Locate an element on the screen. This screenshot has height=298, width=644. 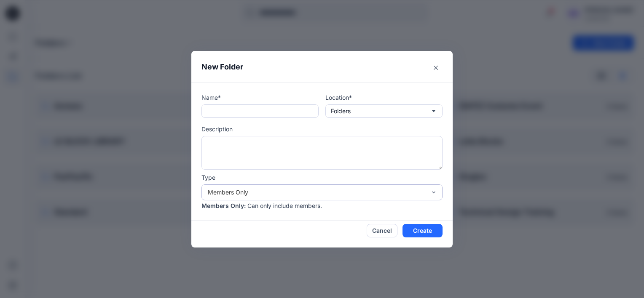
p: Description is located at coordinates (322, 129).